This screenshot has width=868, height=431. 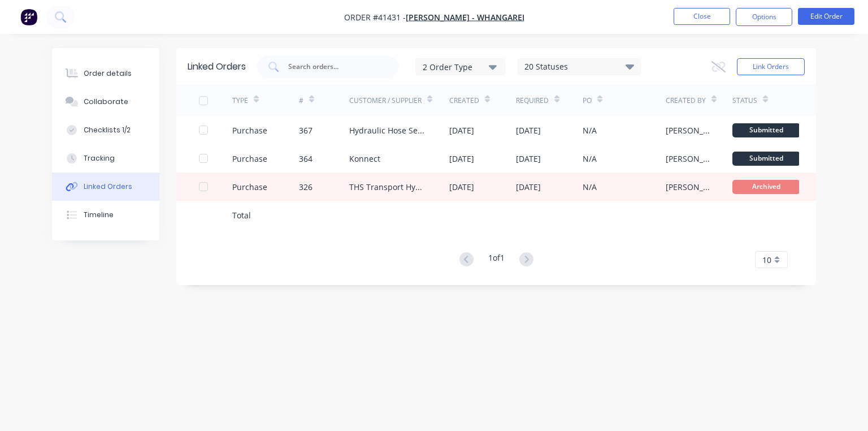 What do you see at coordinates (98, 215) in the screenshot?
I see `div: Timeline` at bounding box center [98, 215].